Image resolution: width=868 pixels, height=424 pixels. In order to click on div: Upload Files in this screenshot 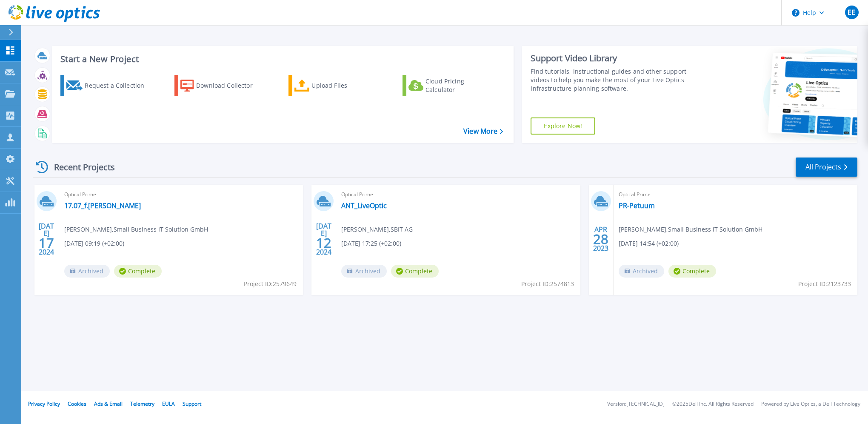, I will do `click(345, 86)`.